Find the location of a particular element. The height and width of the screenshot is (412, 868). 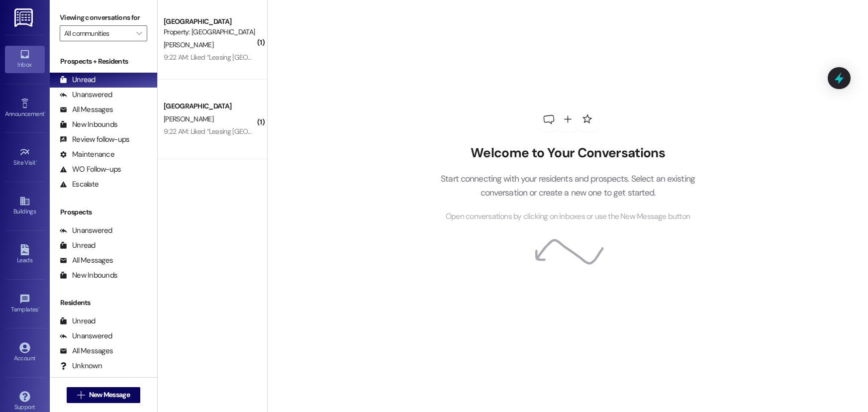

div: Residents is located at coordinates (103, 303).